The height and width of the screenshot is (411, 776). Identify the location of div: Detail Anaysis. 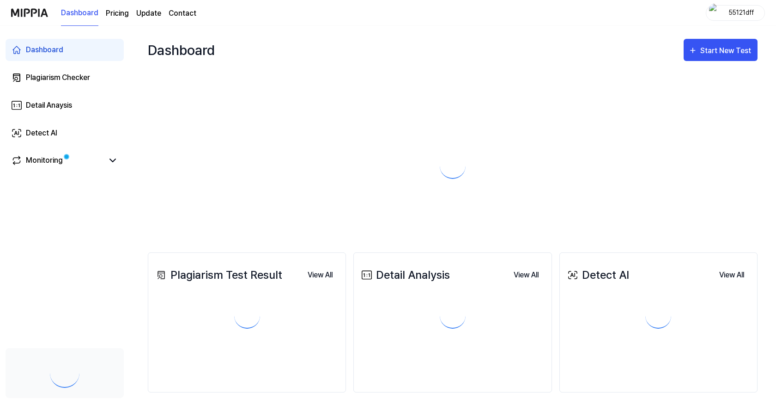
(49, 105).